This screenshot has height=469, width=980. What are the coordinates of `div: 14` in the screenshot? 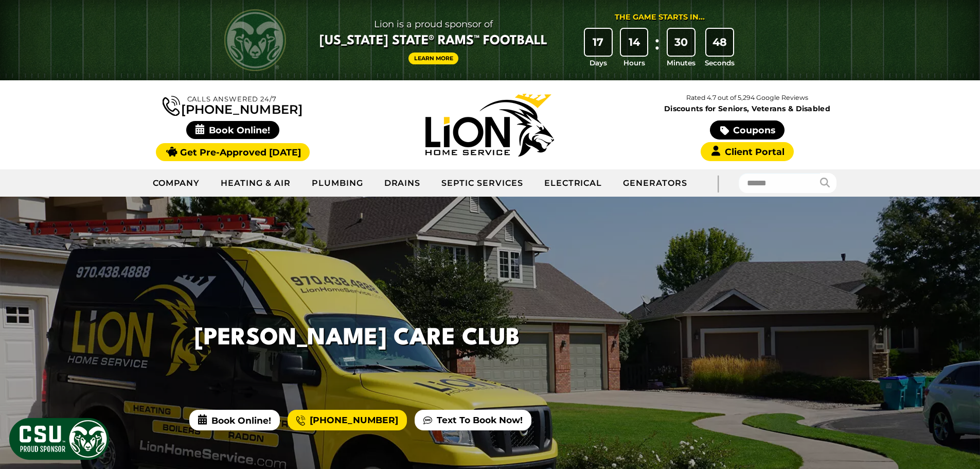 It's located at (634, 42).